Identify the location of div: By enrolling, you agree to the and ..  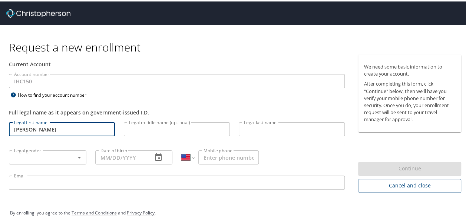
(236, 212).